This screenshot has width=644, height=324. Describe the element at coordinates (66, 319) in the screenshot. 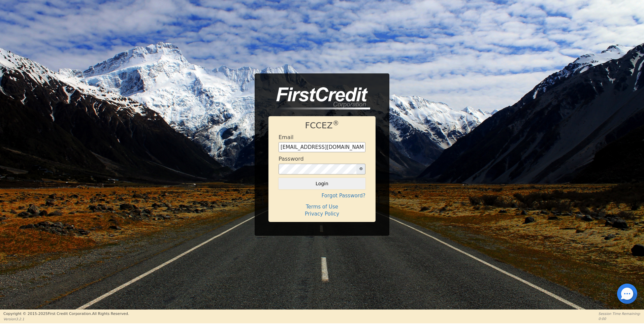

I see `p: Version 3.2.1` at that location.